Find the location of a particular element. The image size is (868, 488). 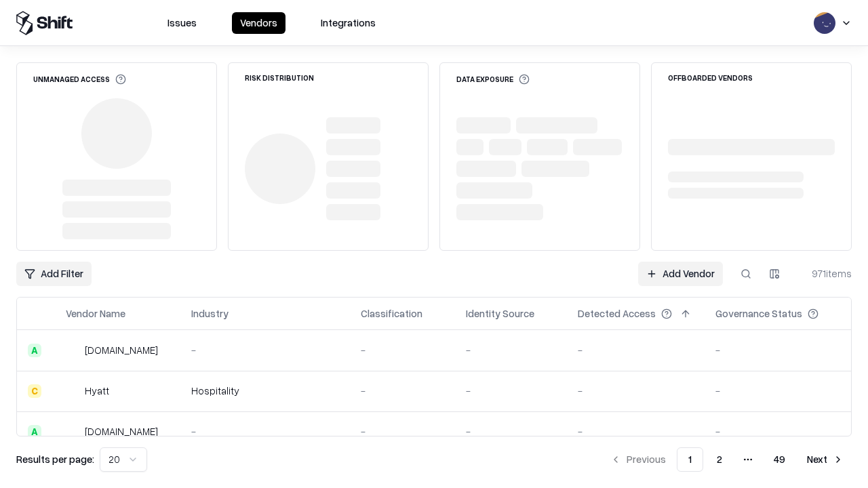

button: 2 is located at coordinates (719, 460).